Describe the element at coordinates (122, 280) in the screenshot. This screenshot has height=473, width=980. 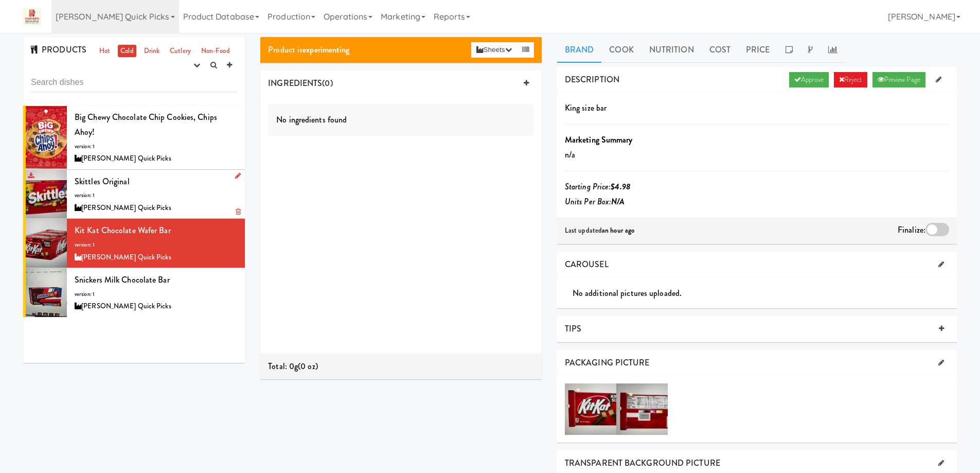
I see `span: Snickers Milk Chocolate bar` at that location.